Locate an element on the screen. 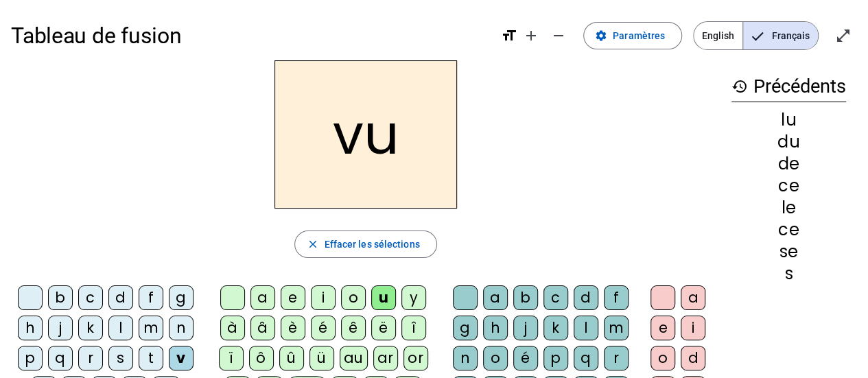 This screenshot has height=378, width=868. button: Effacer les sélections is located at coordinates (365, 244).